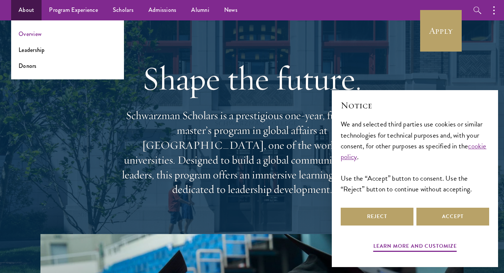  What do you see at coordinates (252, 78) in the screenshot?
I see `h1: Shape the future.` at bounding box center [252, 78].